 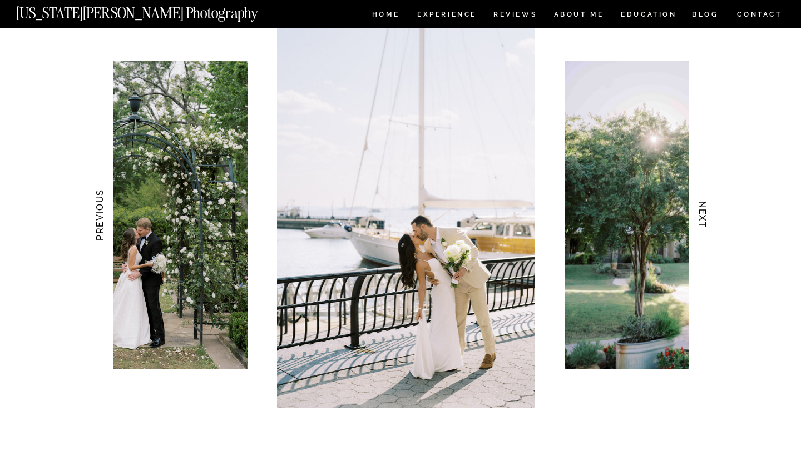 What do you see at coordinates (514, 16) in the screenshot?
I see `a: REVIEWS` at bounding box center [514, 16].